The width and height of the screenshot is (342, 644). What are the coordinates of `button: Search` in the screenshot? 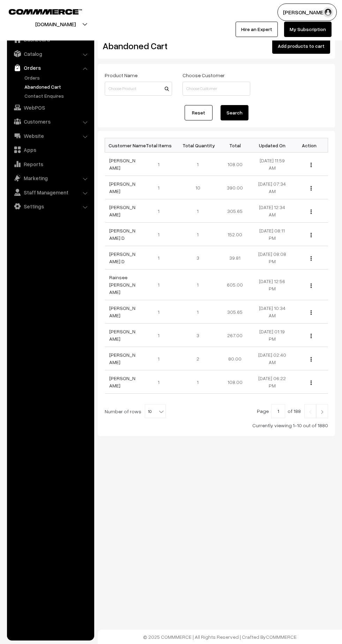 It's located at (234, 112).